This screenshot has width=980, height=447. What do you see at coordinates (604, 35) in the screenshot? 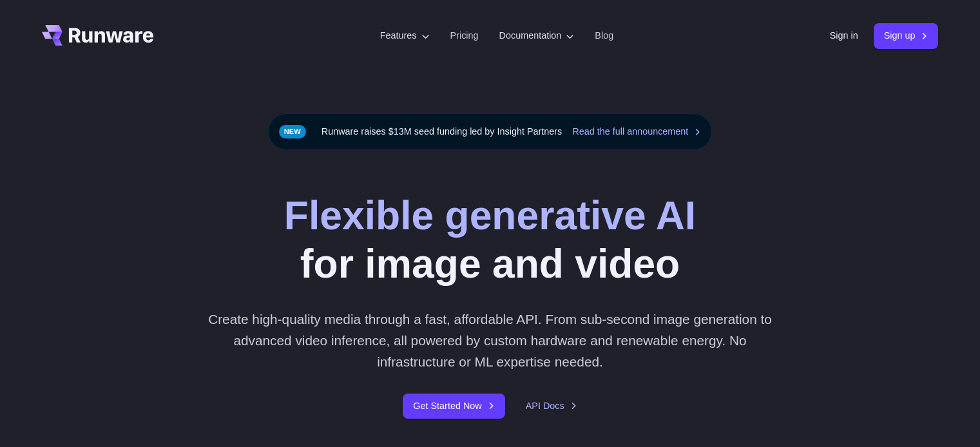
I see `a: Blog` at bounding box center [604, 35].